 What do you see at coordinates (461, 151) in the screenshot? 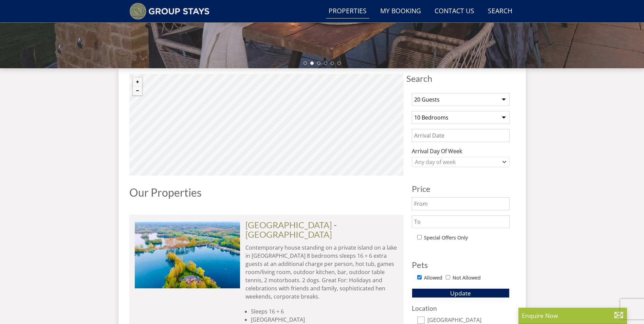
I see `label: Arrival Day Of Week` at bounding box center [461, 151].